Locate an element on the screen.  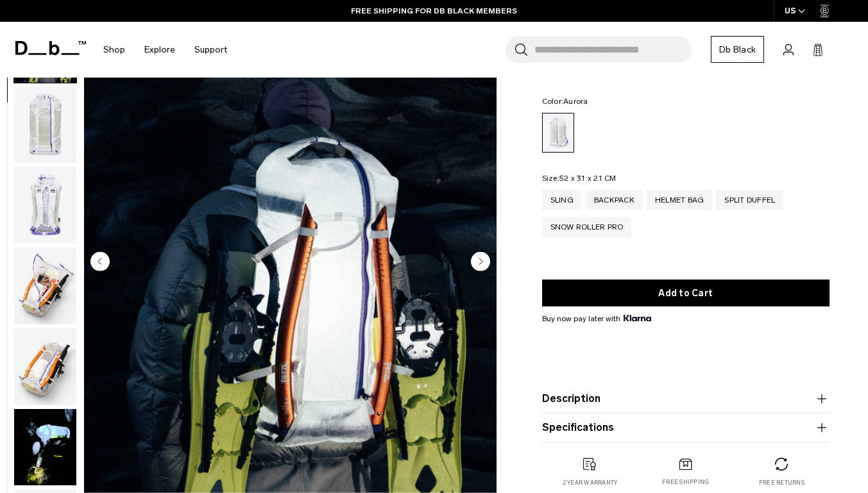
a: Split Duffel is located at coordinates (749, 200).